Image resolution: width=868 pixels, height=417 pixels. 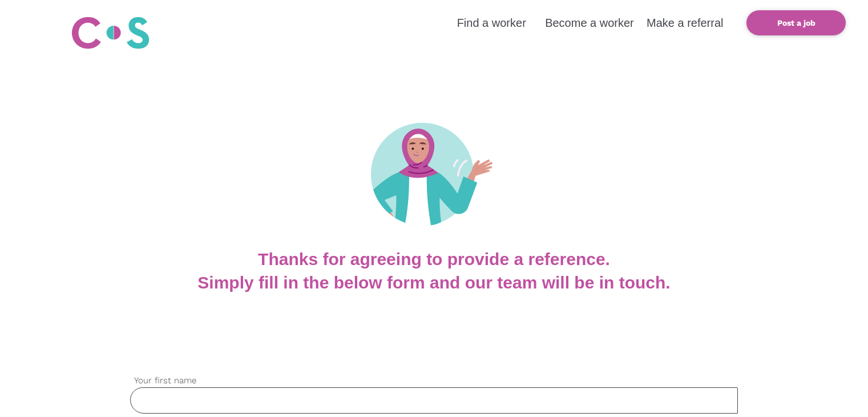 What do you see at coordinates (590, 23) in the screenshot?
I see `a: Become a worker` at bounding box center [590, 23].